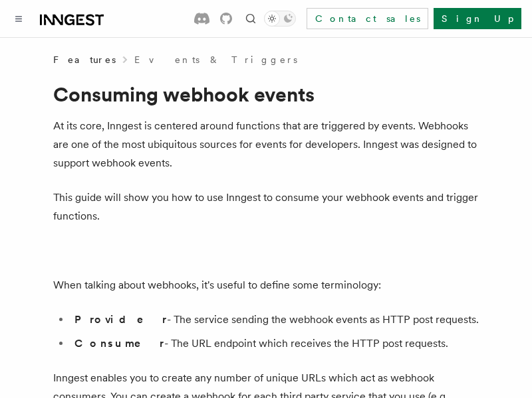  What do you see at coordinates (266, 94) in the screenshot?
I see `h1: Consuming webhook events` at bounding box center [266, 94].